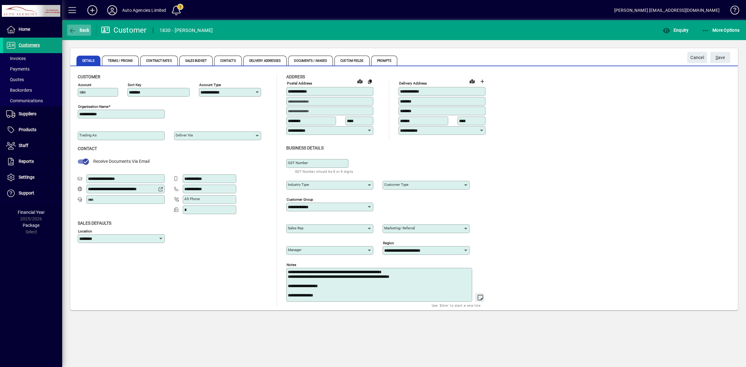 This screenshot has height=367, width=746. Describe the element at coordinates (95, 223) in the screenshot. I see `span: Sales defaults` at that location.